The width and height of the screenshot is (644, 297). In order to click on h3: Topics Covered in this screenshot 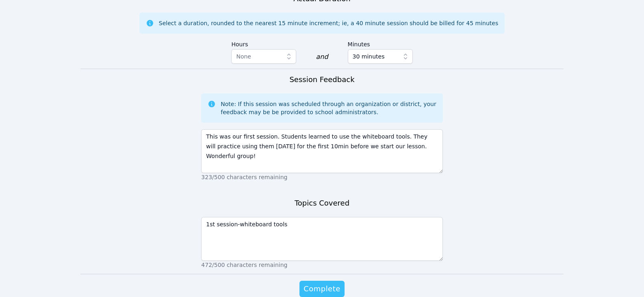, I will do `click(322, 203)`.